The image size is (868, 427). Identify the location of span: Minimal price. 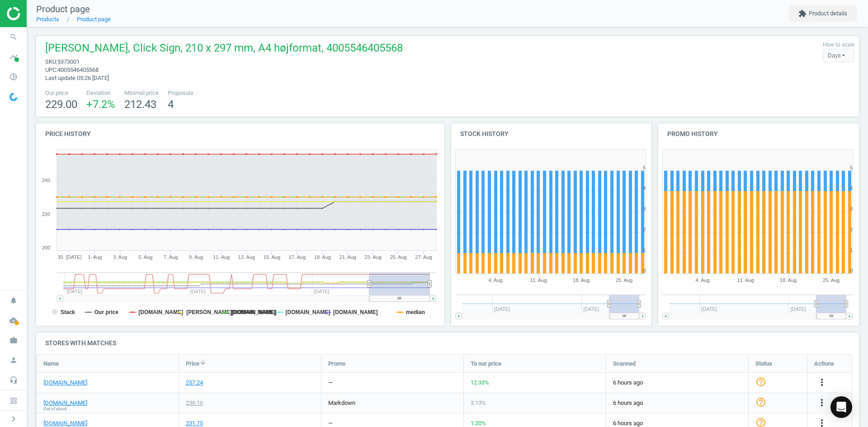
(142, 93).